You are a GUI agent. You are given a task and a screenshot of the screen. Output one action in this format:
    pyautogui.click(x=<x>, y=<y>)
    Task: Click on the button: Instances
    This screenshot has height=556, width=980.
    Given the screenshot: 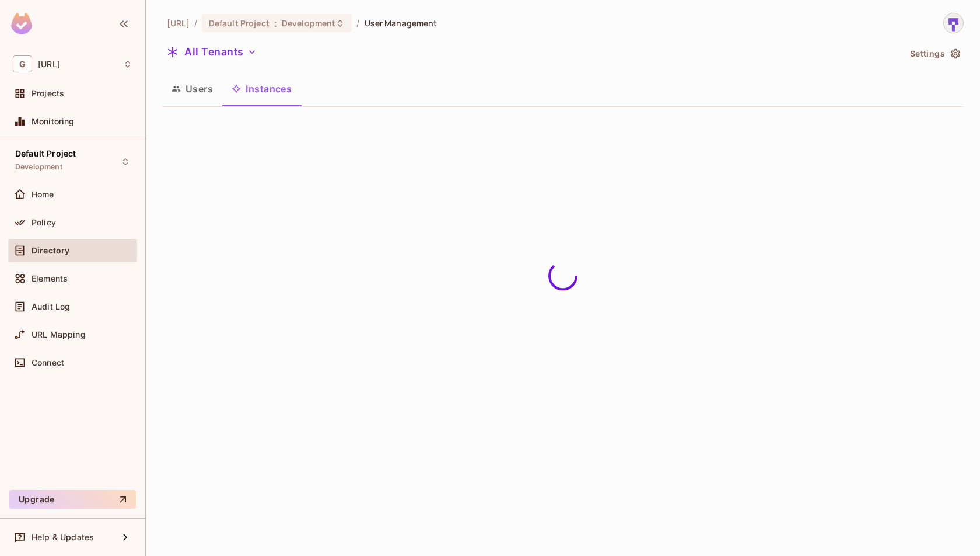 What is the action you would take?
    pyautogui.click(x=262, y=89)
    